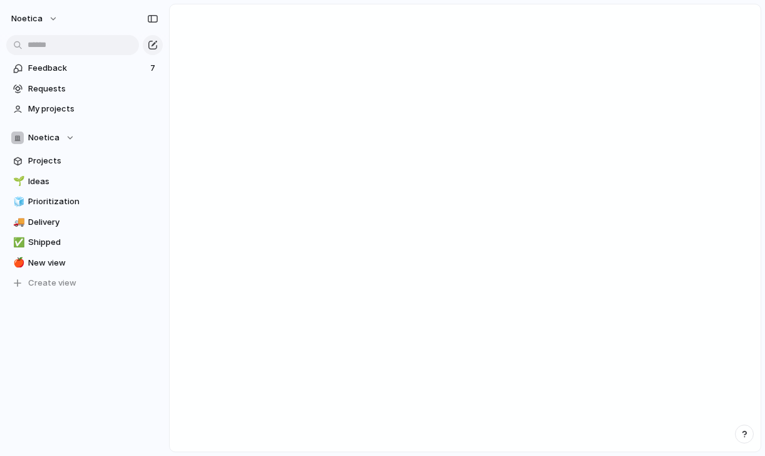 Image resolution: width=765 pixels, height=456 pixels. What do you see at coordinates (84, 283) in the screenshot?
I see `button: Create view` at bounding box center [84, 283].